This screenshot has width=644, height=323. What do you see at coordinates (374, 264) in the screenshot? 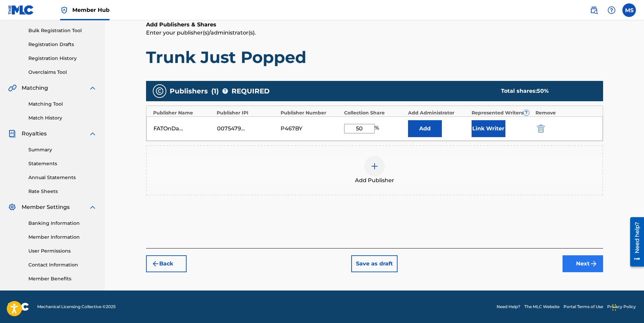
I see `button: Save as draft` at bounding box center [374, 264].